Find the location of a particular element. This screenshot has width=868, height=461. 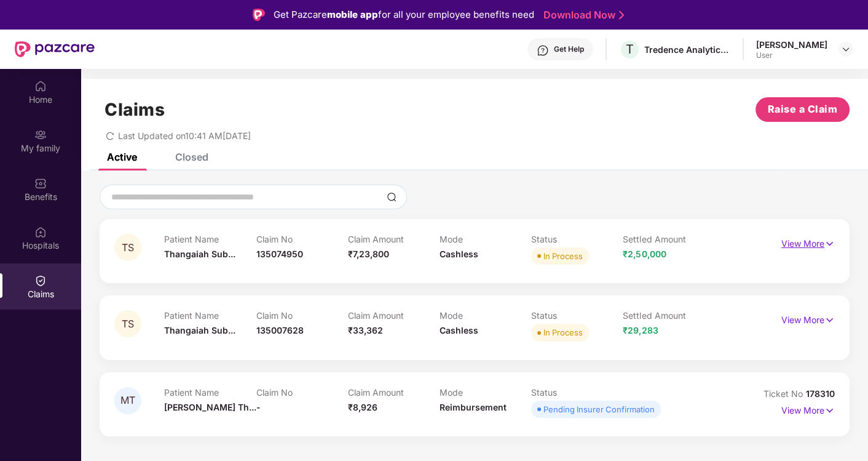

img: New Pazcare Logo is located at coordinates (55, 49).